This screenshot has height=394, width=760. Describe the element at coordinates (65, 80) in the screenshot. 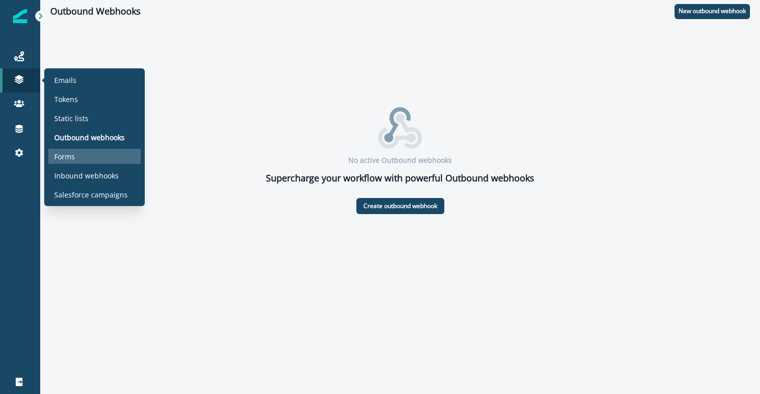

I see `p: Emails` at that location.